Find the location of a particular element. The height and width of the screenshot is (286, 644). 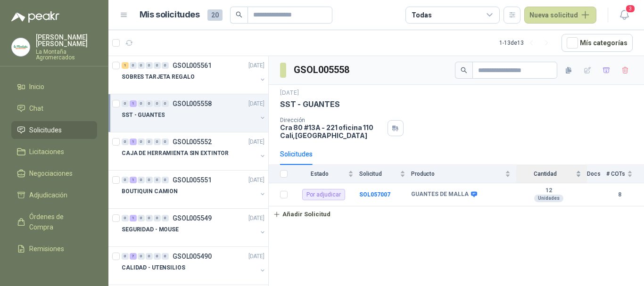

span: Chat is located at coordinates (36, 109).